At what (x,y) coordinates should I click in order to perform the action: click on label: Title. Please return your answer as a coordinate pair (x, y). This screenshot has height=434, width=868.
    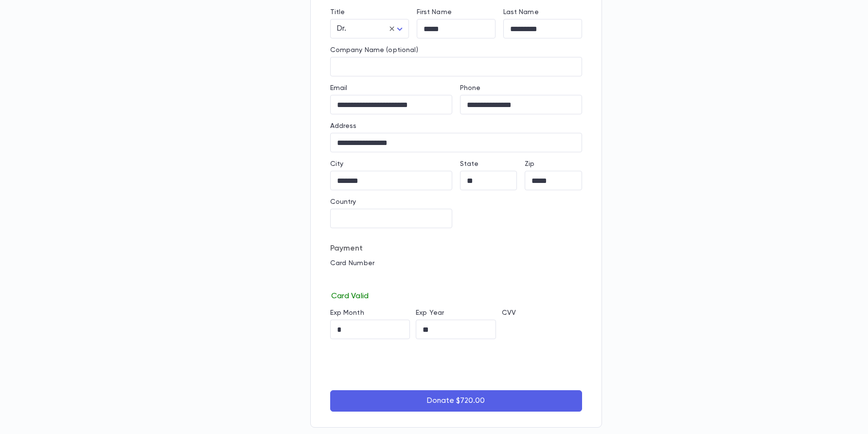
    Looking at the image, I should click on (338, 12).